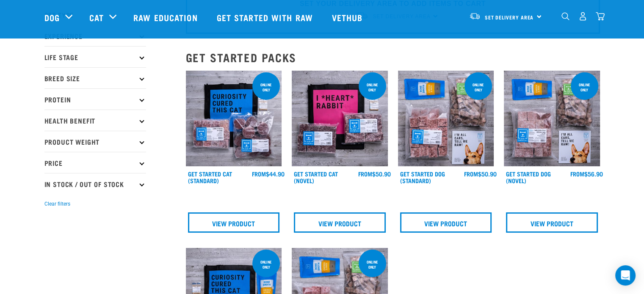 The height and width of the screenshot is (294, 644). Describe the element at coordinates (626, 275) in the screenshot. I see `div: Open Intercom Messenger` at that location.